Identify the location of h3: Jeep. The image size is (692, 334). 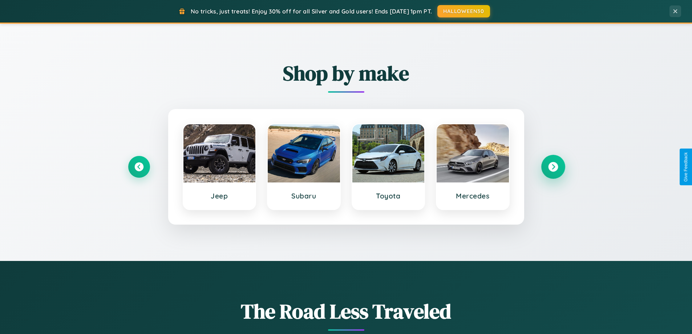
(219, 196).